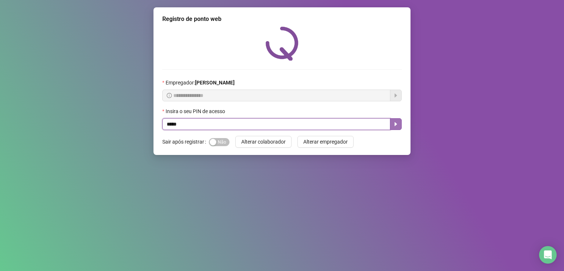 Image resolution: width=564 pixels, height=271 pixels. I want to click on img: QRPoint, so click(282, 43).